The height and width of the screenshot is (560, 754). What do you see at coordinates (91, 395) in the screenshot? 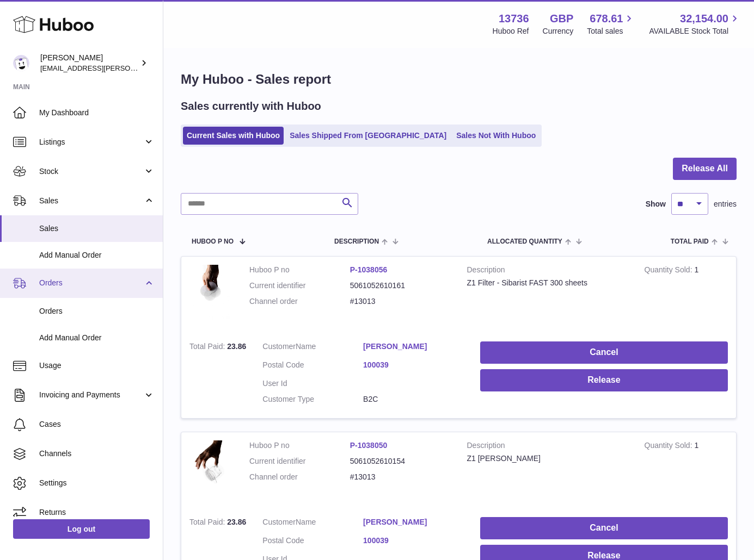
I see `span: Invoicing and Payments` at bounding box center [91, 395].